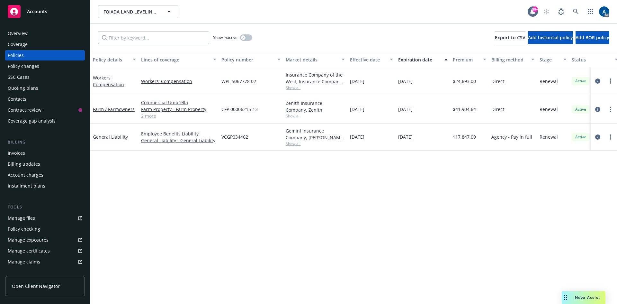 The image size is (617, 304). I want to click on span: VCGP034462, so click(235, 137).